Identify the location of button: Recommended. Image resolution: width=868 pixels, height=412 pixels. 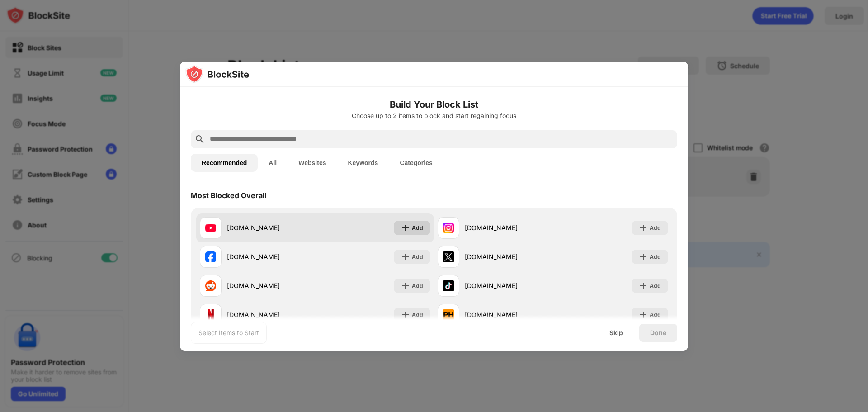
(224, 163).